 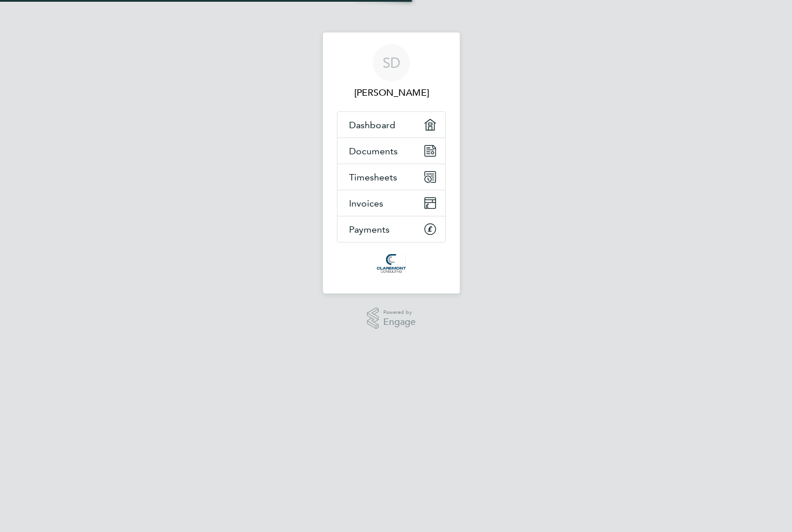 What do you see at coordinates (392, 125) in the screenshot?
I see `a: Dashboard` at bounding box center [392, 125].